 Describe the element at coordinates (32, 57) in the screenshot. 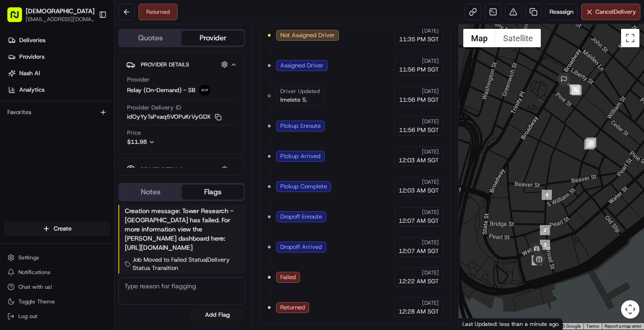

I see `span: Providers` at that location.